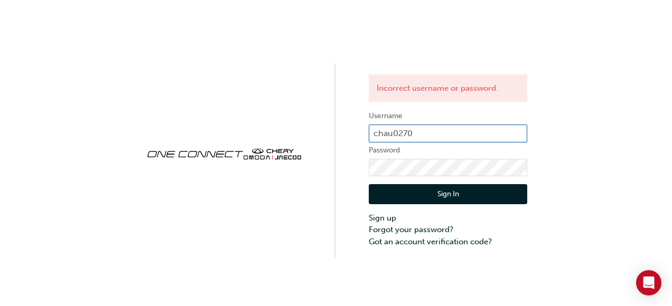  I want to click on a: Got an account verification code?, so click(448, 242).